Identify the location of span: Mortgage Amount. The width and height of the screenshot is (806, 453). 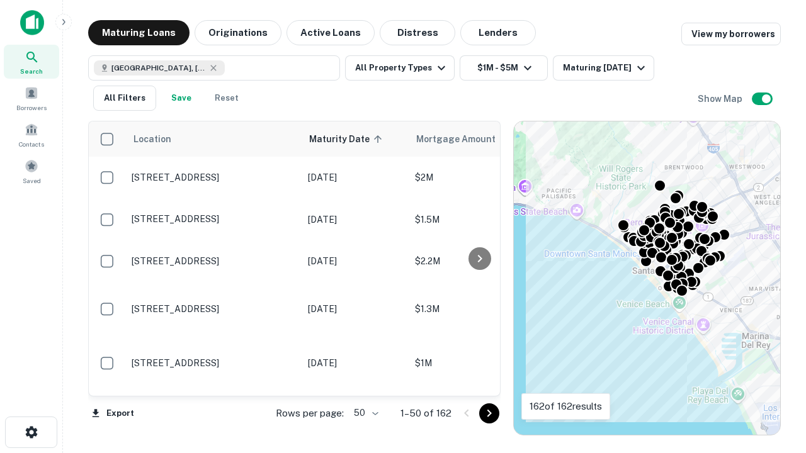
(464, 139).